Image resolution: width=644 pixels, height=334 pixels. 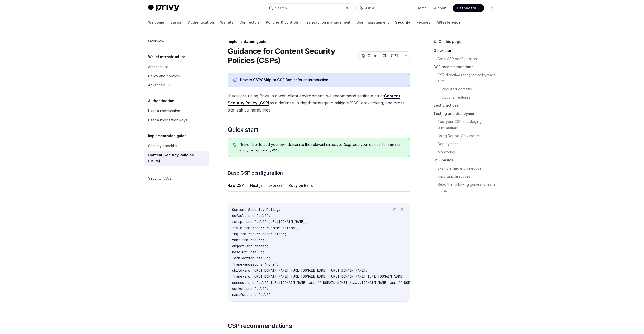 What do you see at coordinates (248, 240) in the screenshot?
I see `span: font-src 'self';` at bounding box center [248, 240].